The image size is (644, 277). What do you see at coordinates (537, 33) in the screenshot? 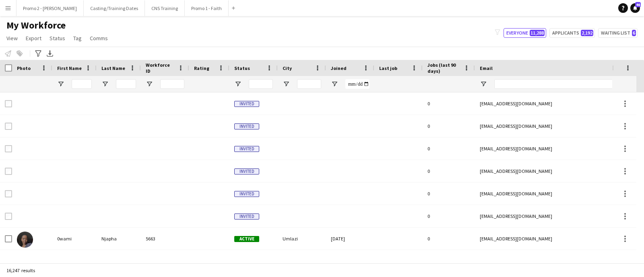
I see `span: 11,288` at bounding box center [537, 33].